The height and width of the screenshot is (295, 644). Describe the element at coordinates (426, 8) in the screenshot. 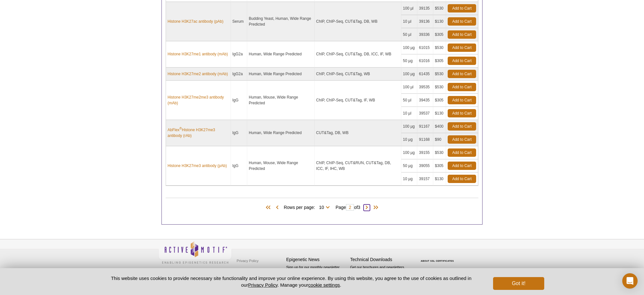

I see `td: 39135` at that location.